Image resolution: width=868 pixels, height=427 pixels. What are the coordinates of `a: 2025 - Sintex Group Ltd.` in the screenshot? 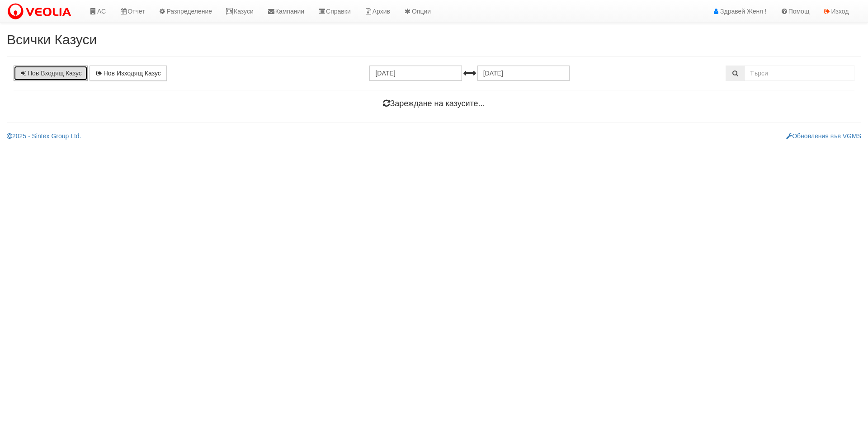 It's located at (44, 136).